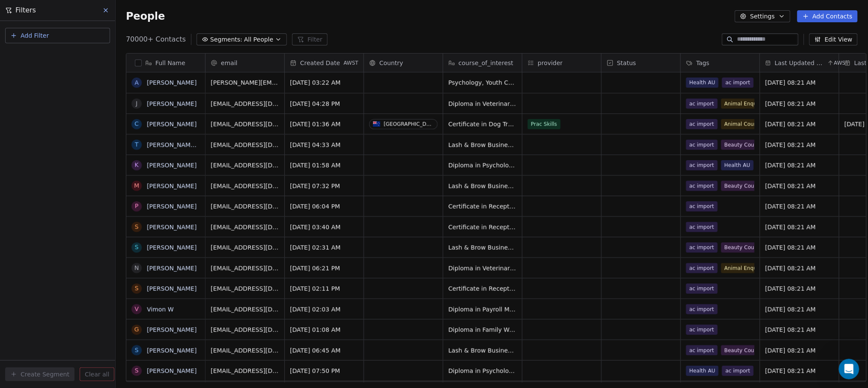 The height and width of the screenshot is (388, 868). Describe the element at coordinates (142, 11) in the screenshot. I see `button: Home` at that location.